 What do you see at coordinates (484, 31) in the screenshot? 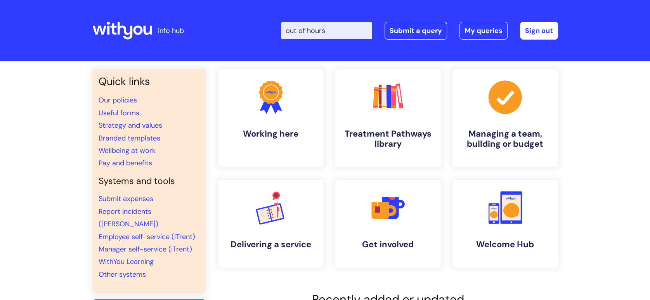
I see `a: My queries` at bounding box center [484, 31].